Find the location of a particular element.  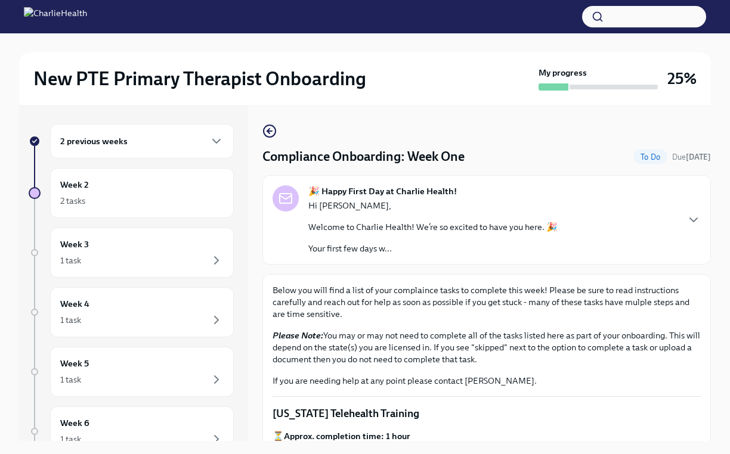

h3: 25% is located at coordinates (681, 79).